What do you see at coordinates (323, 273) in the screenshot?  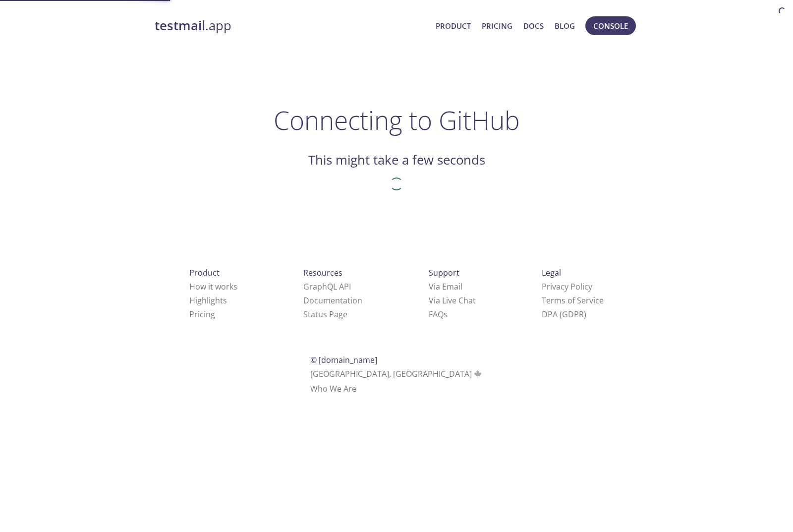 I see `span: Resources` at bounding box center [323, 273].